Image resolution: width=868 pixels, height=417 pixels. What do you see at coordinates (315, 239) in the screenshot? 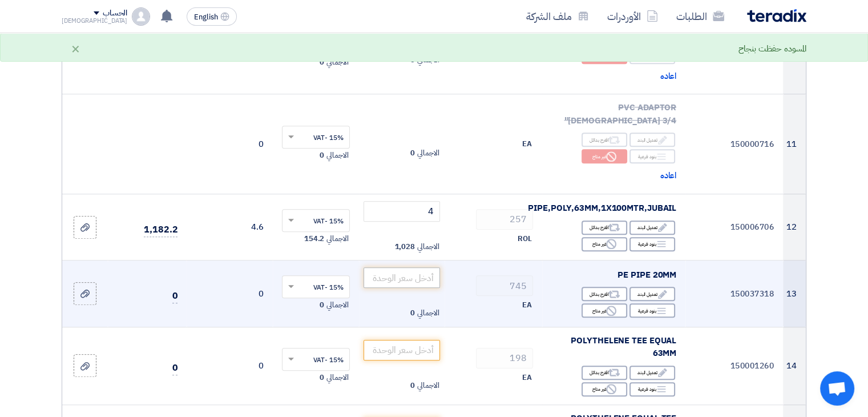
I see `span: 154.2` at bounding box center [315, 239].